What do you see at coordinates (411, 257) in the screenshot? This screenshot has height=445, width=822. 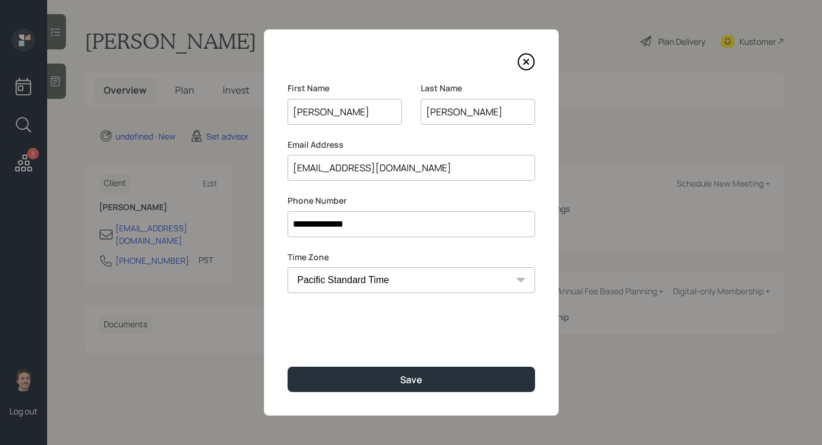 I see `label: Time Zone` at bounding box center [411, 257].